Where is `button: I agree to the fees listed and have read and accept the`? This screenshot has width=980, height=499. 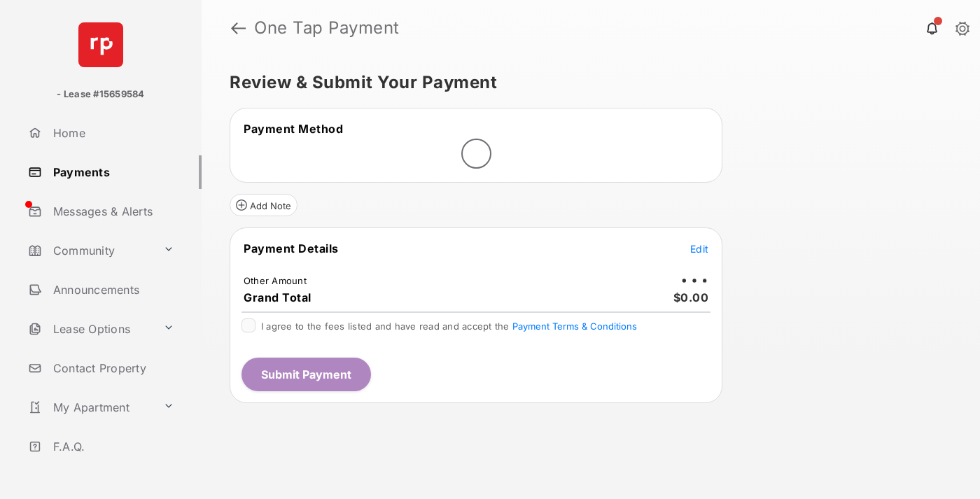 button: I agree to the fees listed and have read and accept the is located at coordinates (575, 326).